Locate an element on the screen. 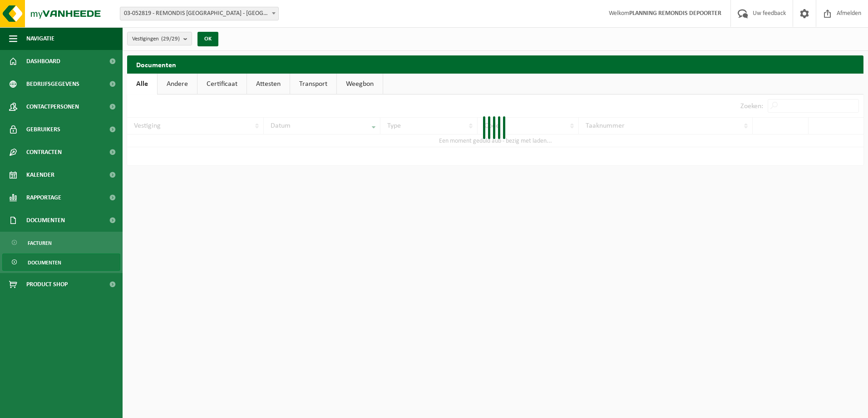  span: Contracten is located at coordinates (44, 153).